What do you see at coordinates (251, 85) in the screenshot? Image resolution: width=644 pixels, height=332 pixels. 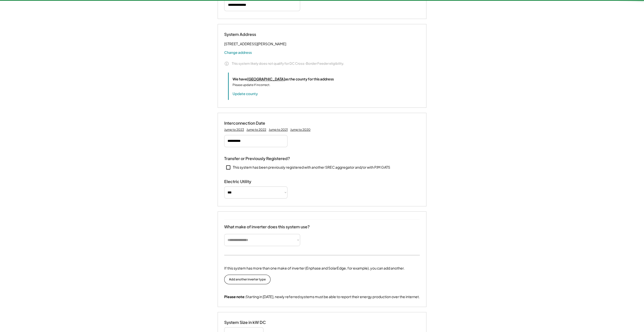 I see `div: Please update if incorrect.` at bounding box center [251, 85].